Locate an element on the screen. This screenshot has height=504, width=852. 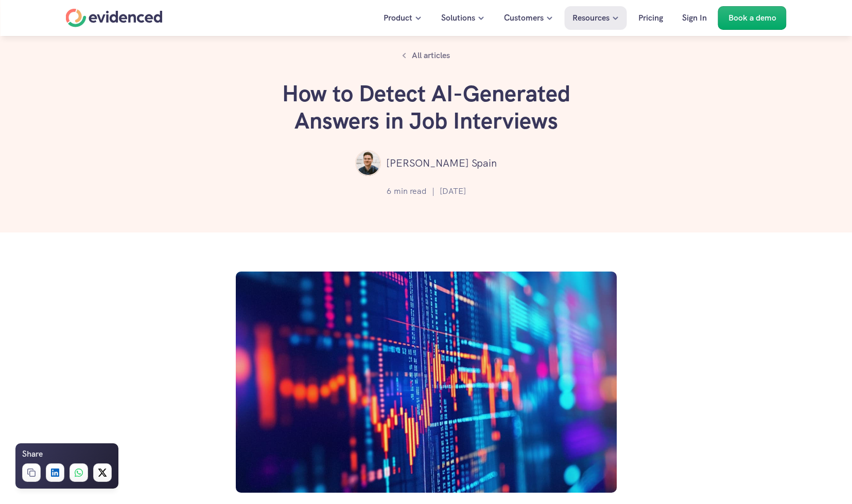
a: Book a demo is located at coordinates (752, 18).